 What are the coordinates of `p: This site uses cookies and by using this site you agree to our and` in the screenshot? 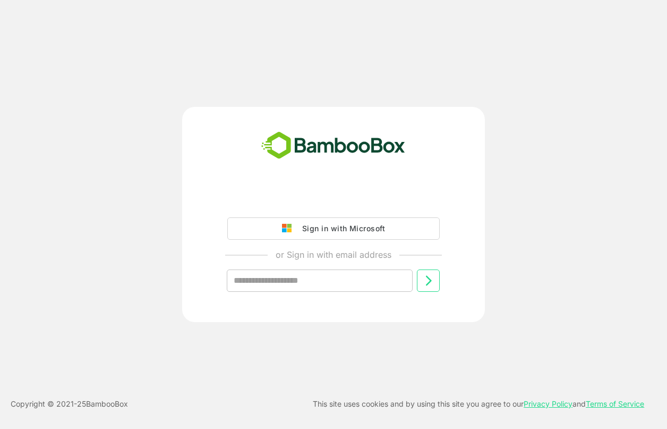 It's located at (478, 404).